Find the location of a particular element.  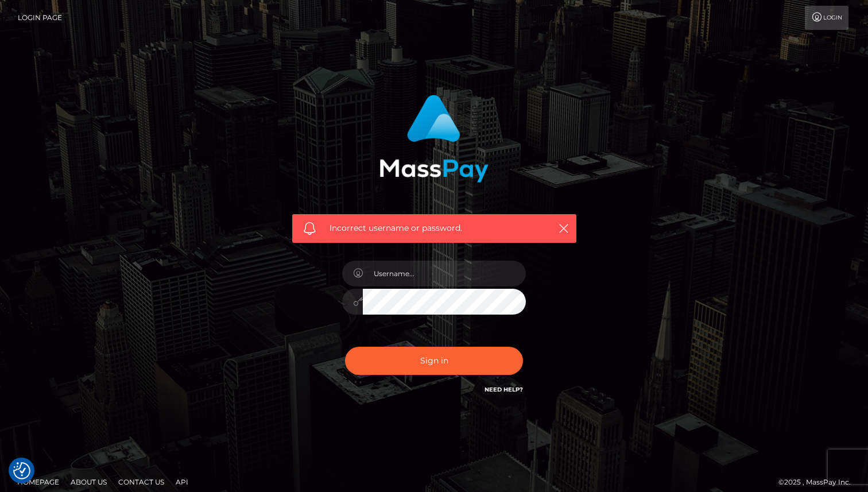

button: Sign in is located at coordinates (434, 360).